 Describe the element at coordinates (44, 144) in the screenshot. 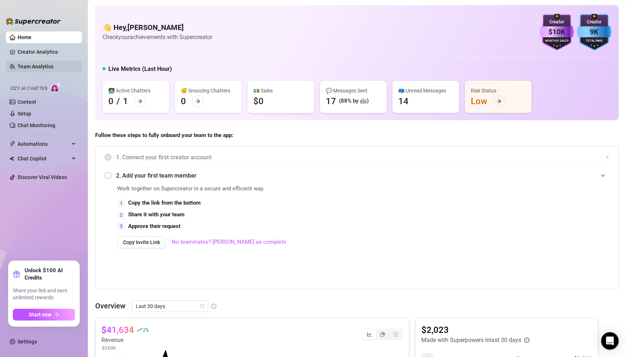

I see `span: Automations` at that location.